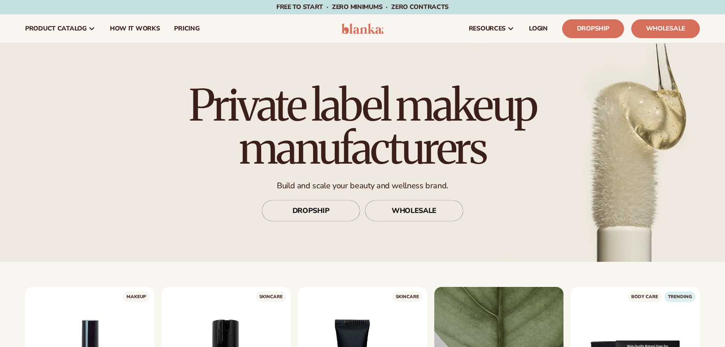  Describe the element at coordinates (666, 29) in the screenshot. I see `a: Wholesale` at that location.